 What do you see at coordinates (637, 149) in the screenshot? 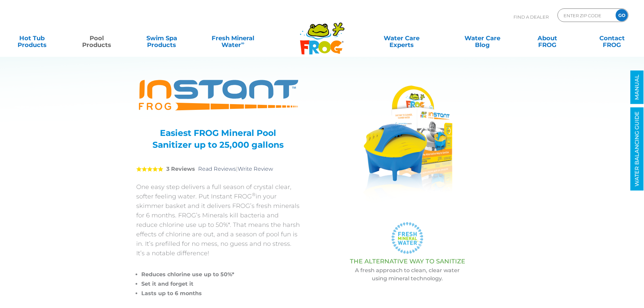
I see `a: WATER BALANCING GUIDE` at bounding box center [637, 149].